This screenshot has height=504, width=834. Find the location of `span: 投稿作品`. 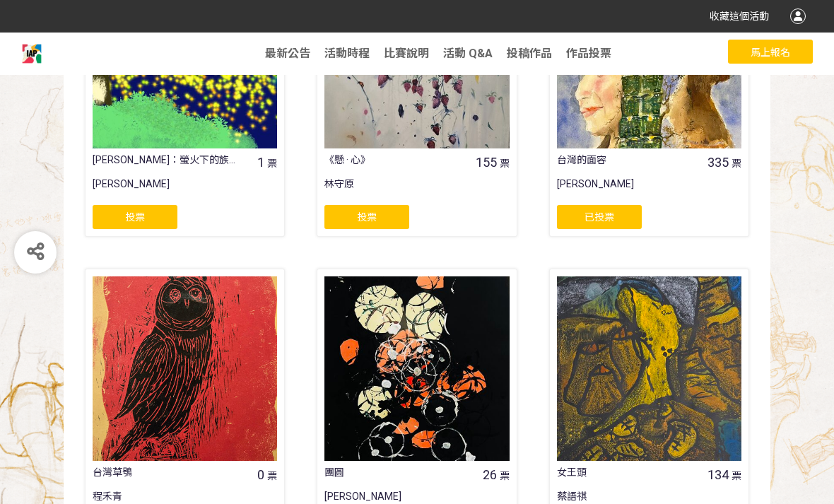

span: 投稿作品 is located at coordinates (529, 53).